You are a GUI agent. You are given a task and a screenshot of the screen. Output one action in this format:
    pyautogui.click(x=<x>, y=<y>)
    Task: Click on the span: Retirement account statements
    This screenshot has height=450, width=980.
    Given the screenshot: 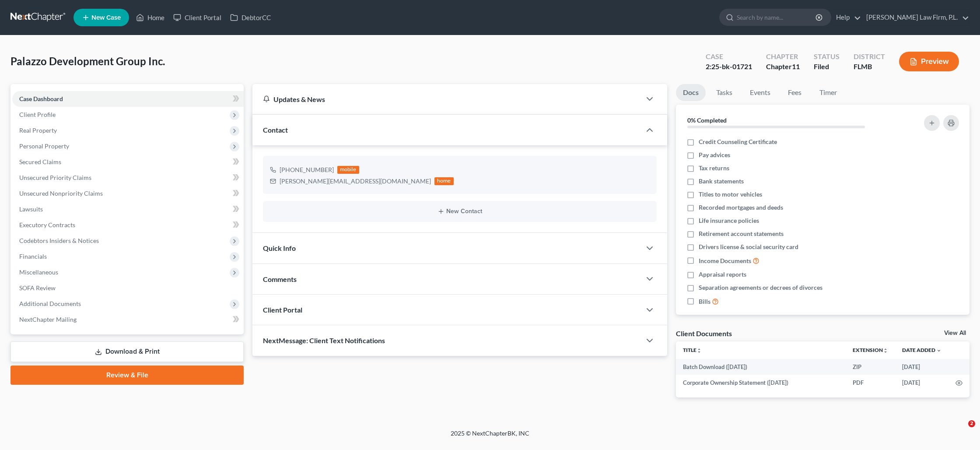 What is the action you would take?
    pyautogui.click(x=741, y=234)
    